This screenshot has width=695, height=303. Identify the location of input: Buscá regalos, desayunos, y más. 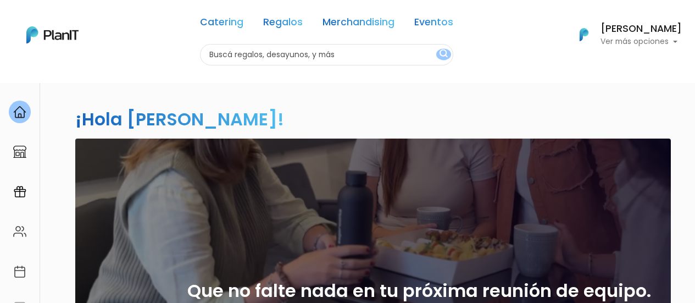
(327, 54).